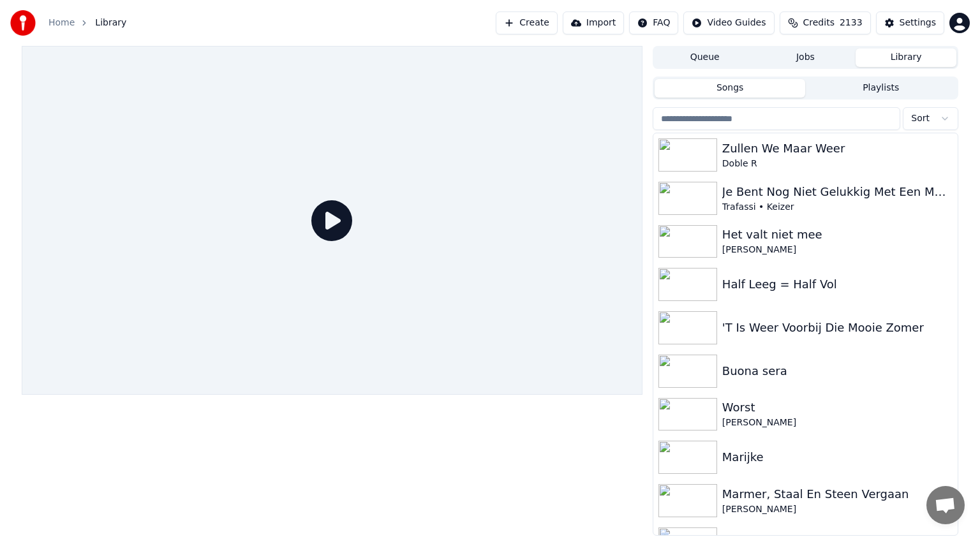 The height and width of the screenshot is (537, 980). I want to click on div: Half Leeg = Half Vol, so click(838, 284).